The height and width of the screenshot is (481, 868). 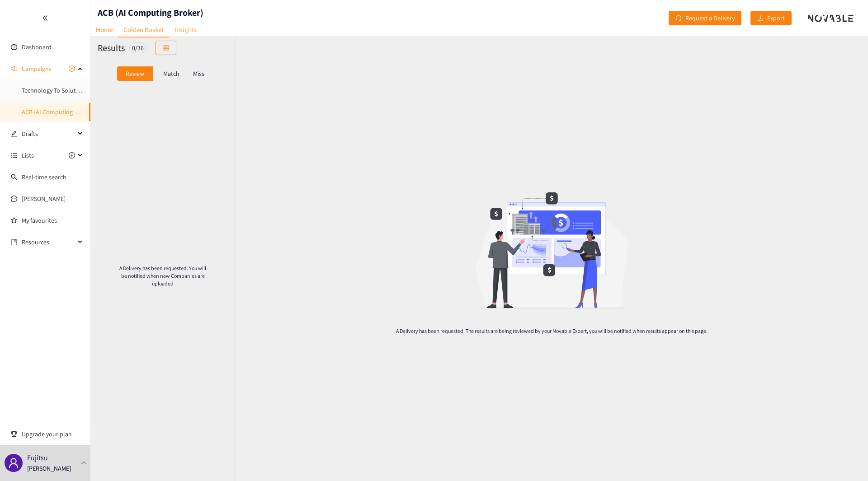 What do you see at coordinates (44, 177) in the screenshot?
I see `a: Real-time search` at bounding box center [44, 177].